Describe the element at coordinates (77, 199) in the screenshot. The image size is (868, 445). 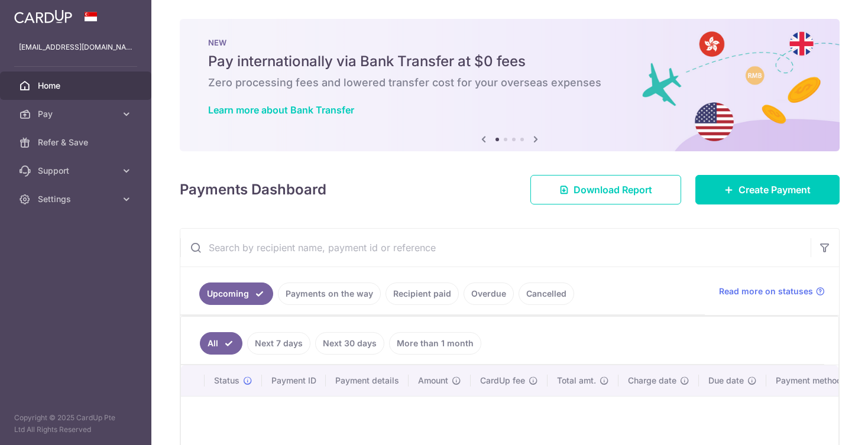
I see `span: Settings` at that location.